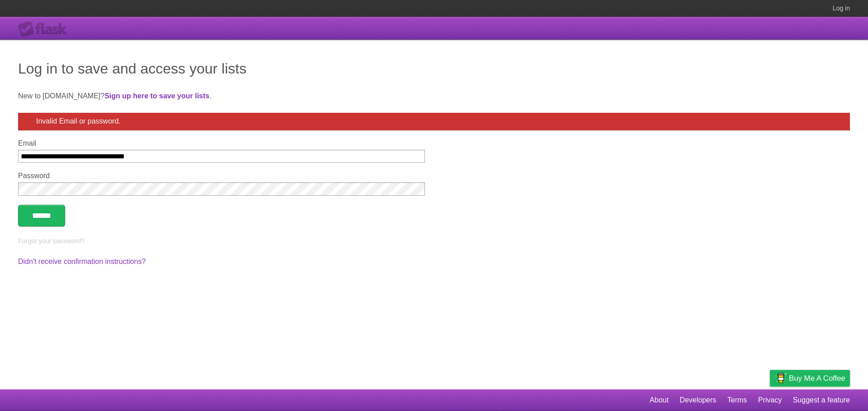 The image size is (868, 411). I want to click on img: Buy me a coffee, so click(780, 379).